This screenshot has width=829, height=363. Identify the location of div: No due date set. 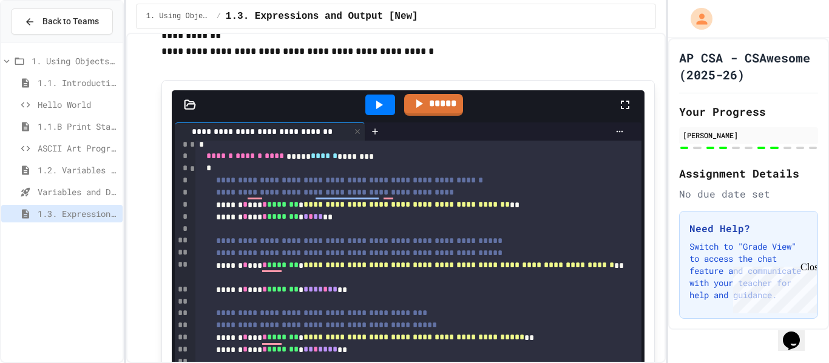
(748, 194).